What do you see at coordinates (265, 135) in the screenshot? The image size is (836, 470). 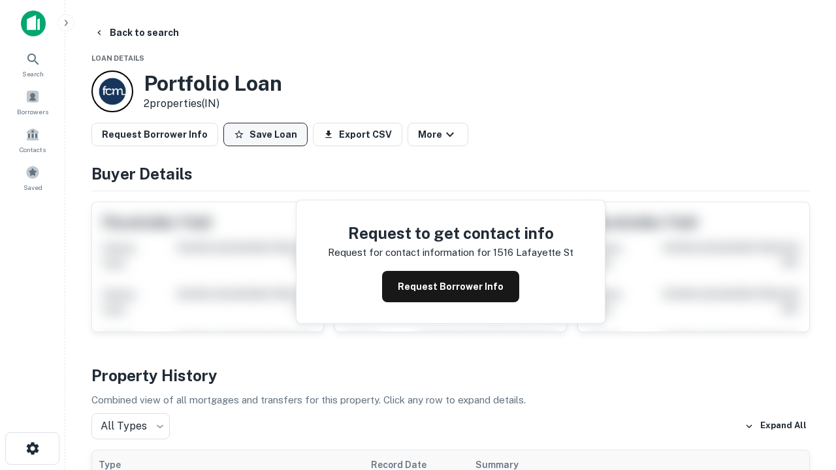 I see `button: Save Loan` at bounding box center [265, 135].